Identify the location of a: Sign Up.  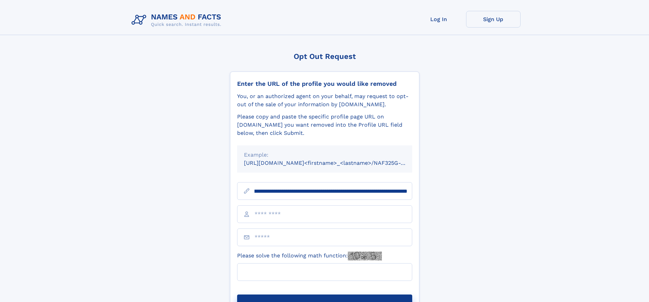
(493, 19).